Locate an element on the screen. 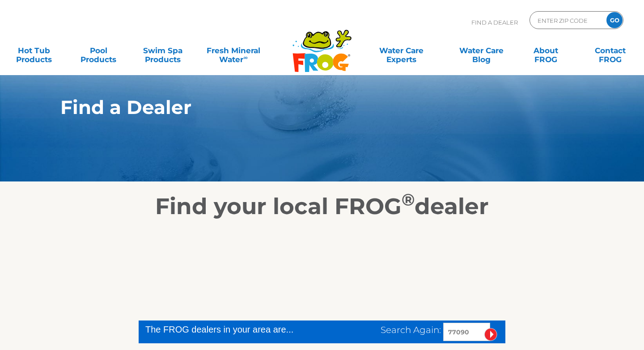  input: Zip Code Form is located at coordinates (567, 20).